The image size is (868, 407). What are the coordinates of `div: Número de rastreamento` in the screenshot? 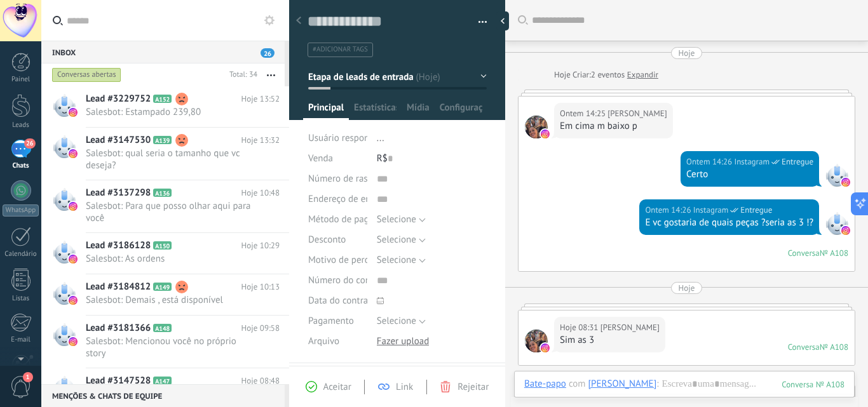 It's located at (337, 179).